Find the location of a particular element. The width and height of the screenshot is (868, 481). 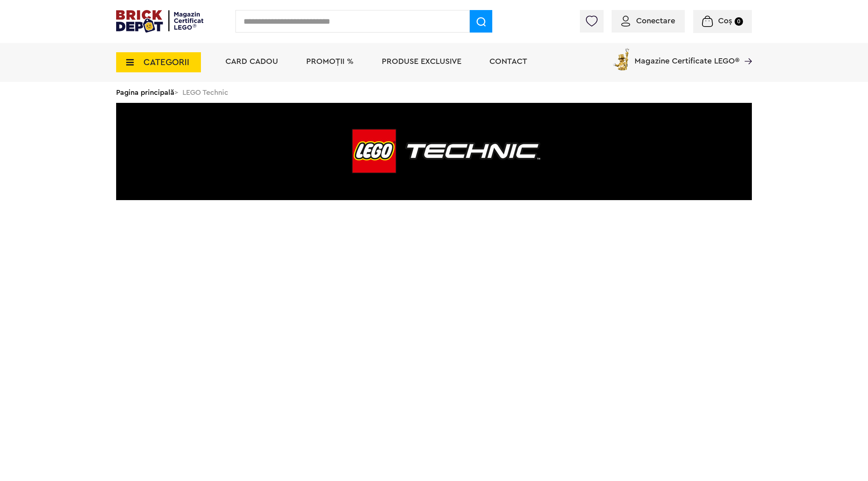

small: 0 is located at coordinates (738, 21).